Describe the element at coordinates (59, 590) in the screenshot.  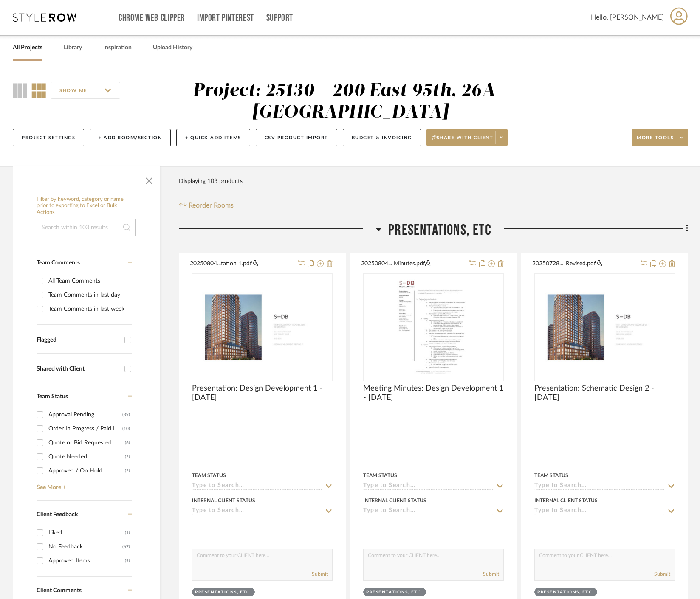
I see `span: Client Comments` at that location.